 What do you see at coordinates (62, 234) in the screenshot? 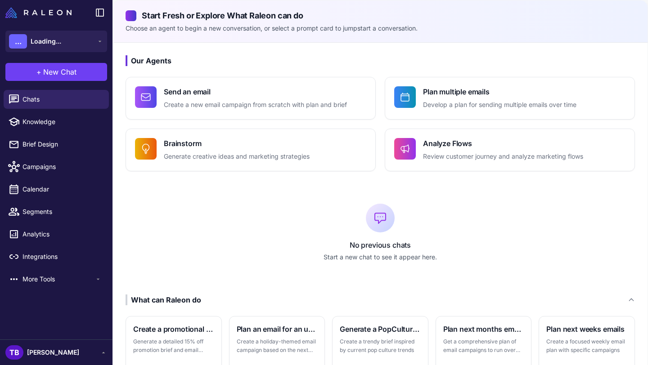
I see `span: Analytics` at bounding box center [62, 234].